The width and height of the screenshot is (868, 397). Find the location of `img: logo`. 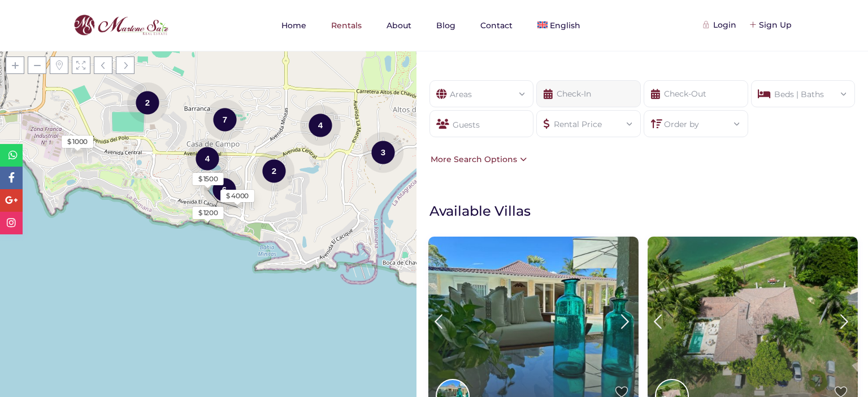

img: logo is located at coordinates (121, 26).